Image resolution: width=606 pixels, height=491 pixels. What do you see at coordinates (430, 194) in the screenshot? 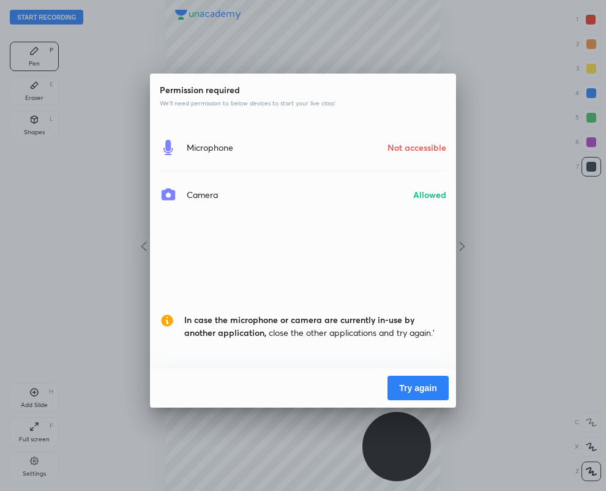
I see `h4: Allowed` at bounding box center [430, 194].